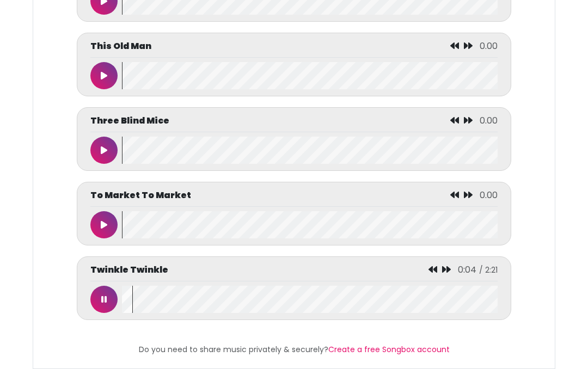  I want to click on p: Three Blind Mice, so click(129, 121).